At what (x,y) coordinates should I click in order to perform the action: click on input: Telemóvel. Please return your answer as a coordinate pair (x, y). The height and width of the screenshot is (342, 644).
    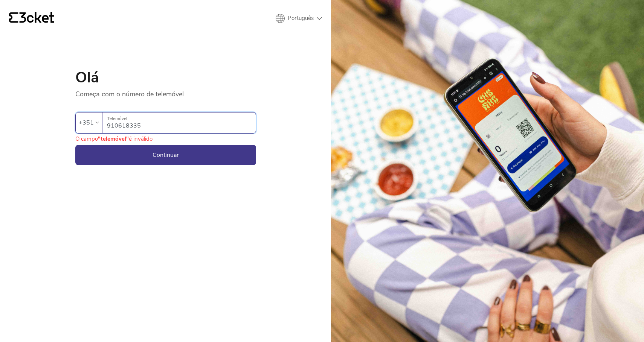
    Looking at the image, I should click on (181, 123).